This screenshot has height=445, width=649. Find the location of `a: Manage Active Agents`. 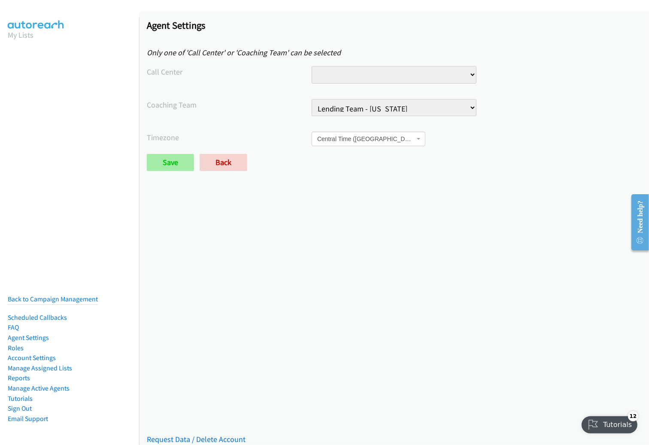

a: Manage Active Agents is located at coordinates (39, 388).